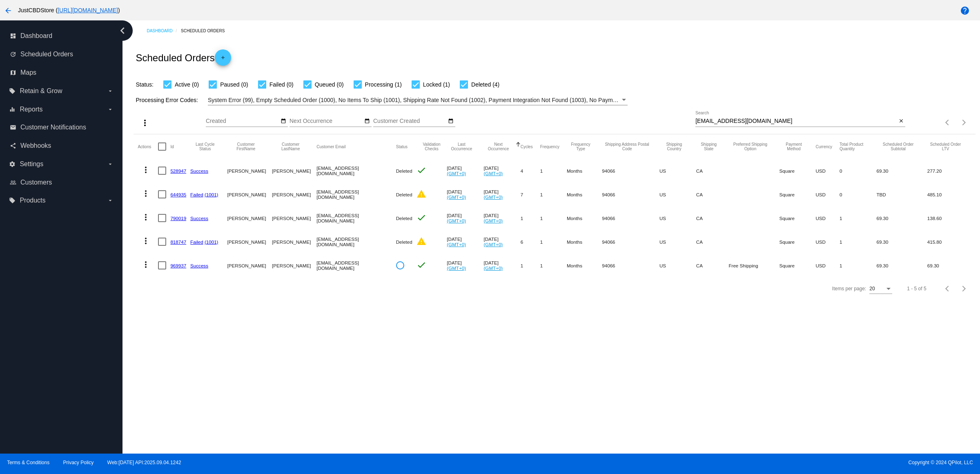  Describe the element at coordinates (246, 147) in the screenshot. I see `button: Change sorting for CustomerFirstName` at that location.